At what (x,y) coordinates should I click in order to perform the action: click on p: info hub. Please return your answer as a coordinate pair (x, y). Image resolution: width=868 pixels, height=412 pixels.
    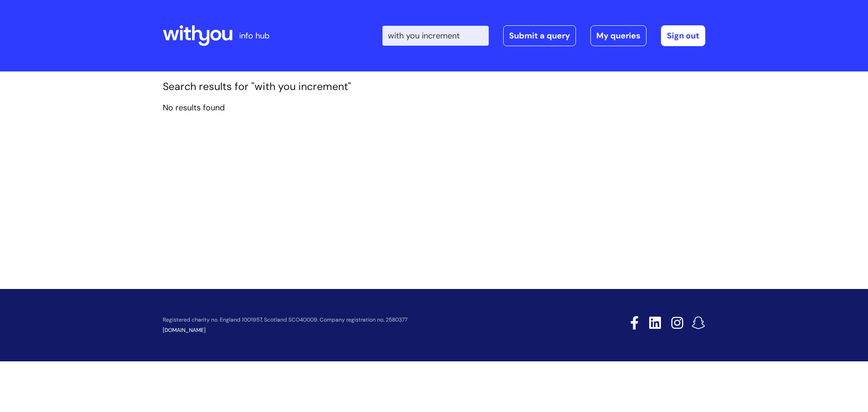
    Looking at the image, I should click on (254, 35).